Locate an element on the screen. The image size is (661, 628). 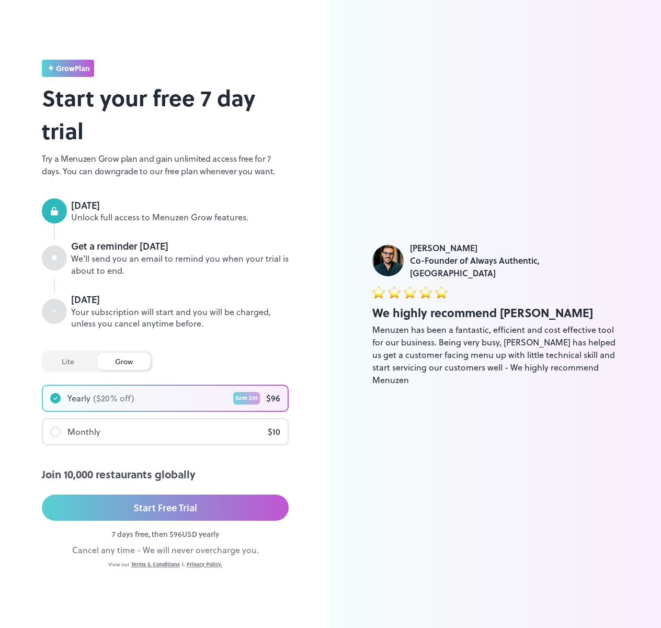
div: $ 96 is located at coordinates (273, 398).